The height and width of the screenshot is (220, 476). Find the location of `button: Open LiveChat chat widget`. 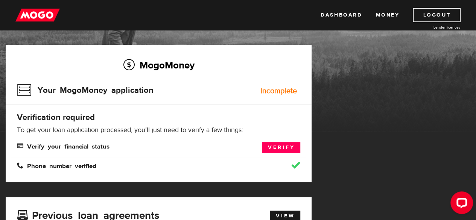

button: Open LiveChat chat widget is located at coordinates (17, 14).